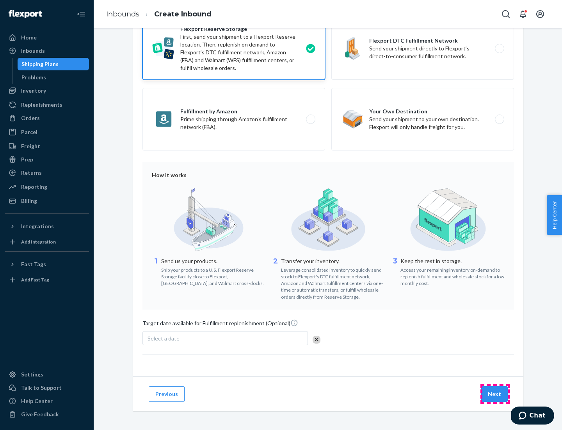 The width and height of the screenshot is (562, 430). Describe the element at coordinates (30, 146) in the screenshot. I see `div: Freight` at that location.